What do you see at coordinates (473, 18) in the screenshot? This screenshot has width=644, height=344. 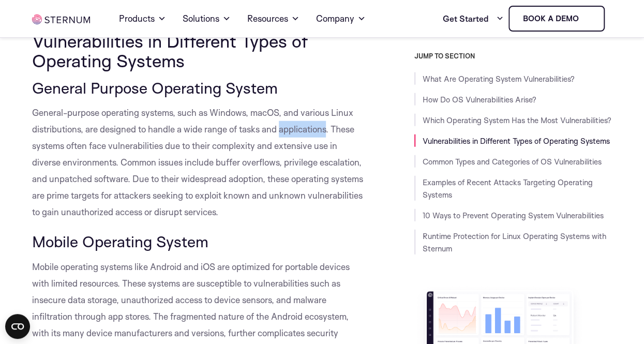 I see `a: Get Started` at bounding box center [473, 18].